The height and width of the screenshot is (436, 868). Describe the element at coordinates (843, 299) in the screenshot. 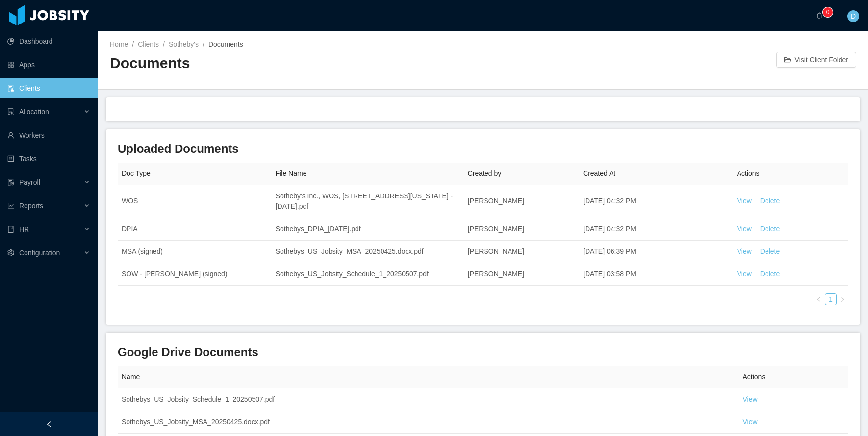

I see `li: Next Page` at that location.